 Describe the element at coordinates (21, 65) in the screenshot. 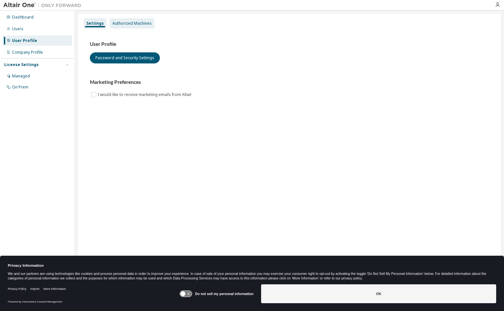

I see `div: License Settings` at that location.